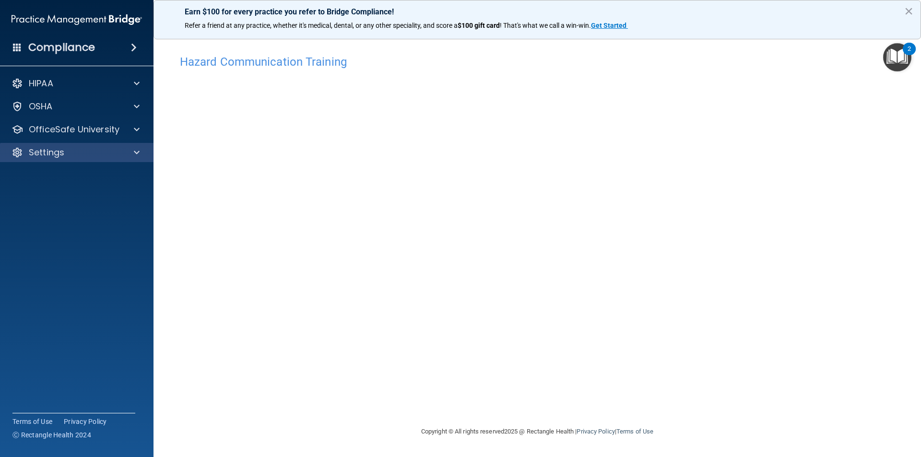 This screenshot has width=921, height=457. I want to click on strong: Get Started, so click(609, 25).